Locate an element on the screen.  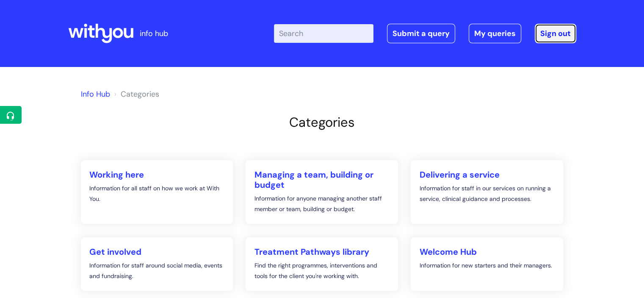
h2: Working here is located at coordinates (157, 174).